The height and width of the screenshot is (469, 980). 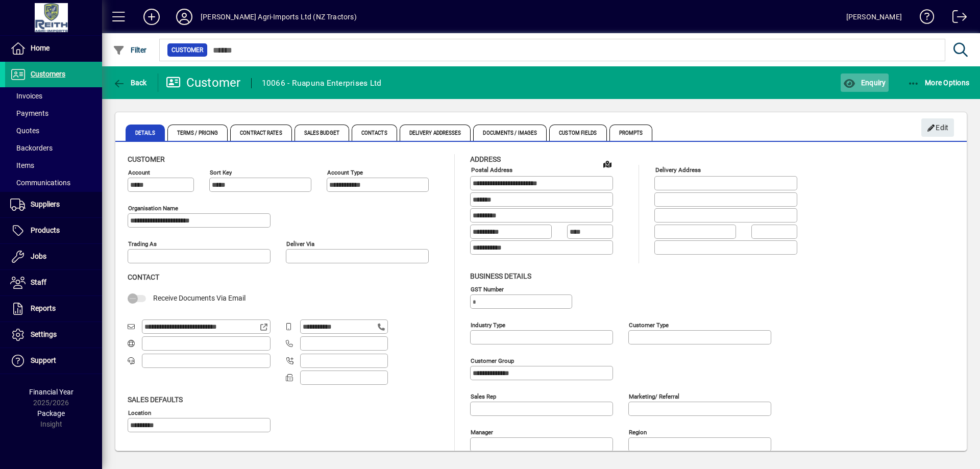 What do you see at coordinates (654, 396) in the screenshot?
I see `mat-label: Marketing/ Referral` at bounding box center [654, 396].